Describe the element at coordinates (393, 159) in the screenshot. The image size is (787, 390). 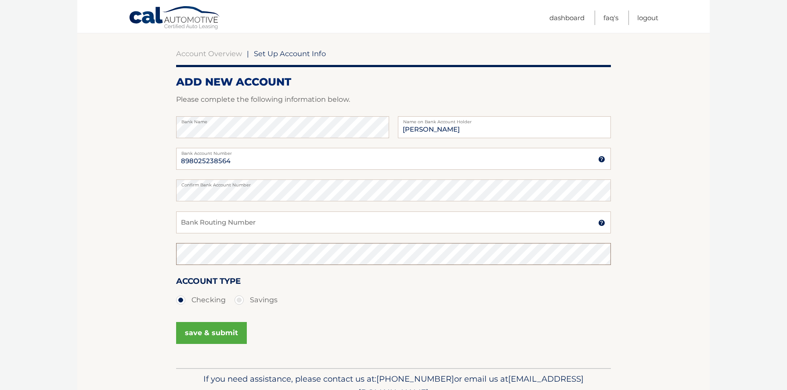
I see `input: Bank Account Number` at that location.